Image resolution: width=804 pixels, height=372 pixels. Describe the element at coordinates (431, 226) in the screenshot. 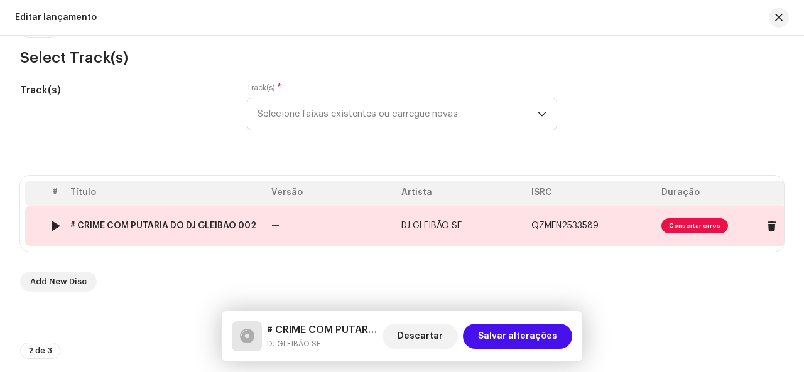

I see `span: DJ GLEIBÃO SF` at that location.